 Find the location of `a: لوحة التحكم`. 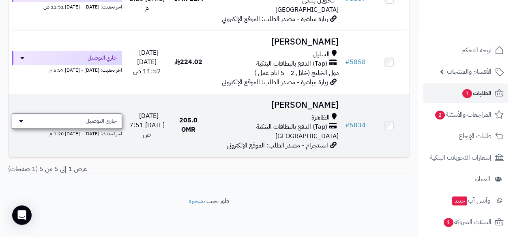

a: لوحة التحكم is located at coordinates (466, 50).